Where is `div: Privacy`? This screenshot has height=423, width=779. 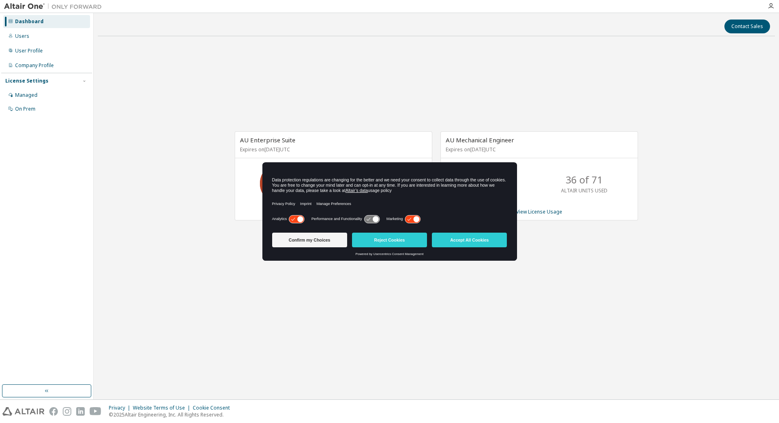
div: Privacy is located at coordinates (121, 408).